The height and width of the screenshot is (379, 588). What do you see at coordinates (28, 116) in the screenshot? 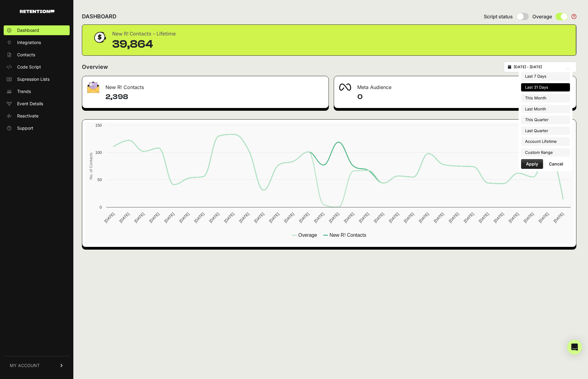
I see `span: Reactivate` at bounding box center [28, 116].